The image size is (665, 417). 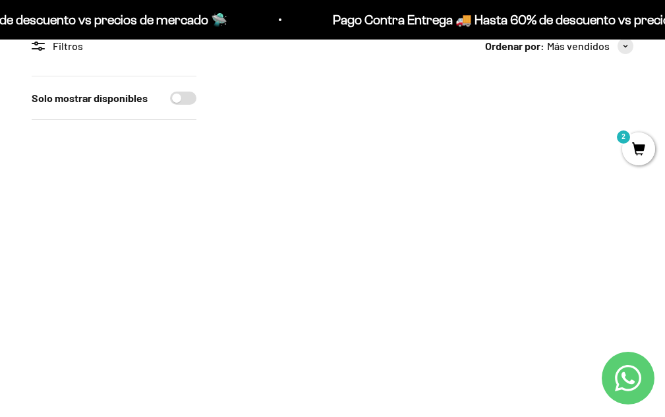 What do you see at coordinates (578, 46) in the screenshot?
I see `span: Más vendidos` at bounding box center [578, 46].